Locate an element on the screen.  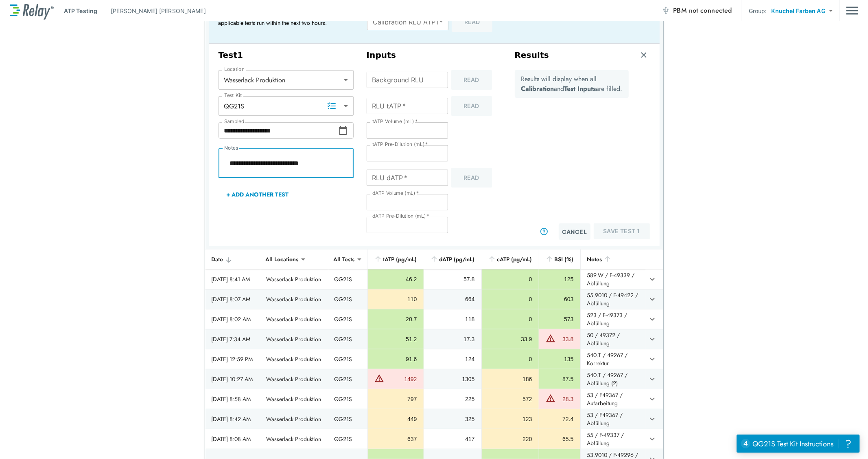
div: 797 is located at coordinates (396, 399).